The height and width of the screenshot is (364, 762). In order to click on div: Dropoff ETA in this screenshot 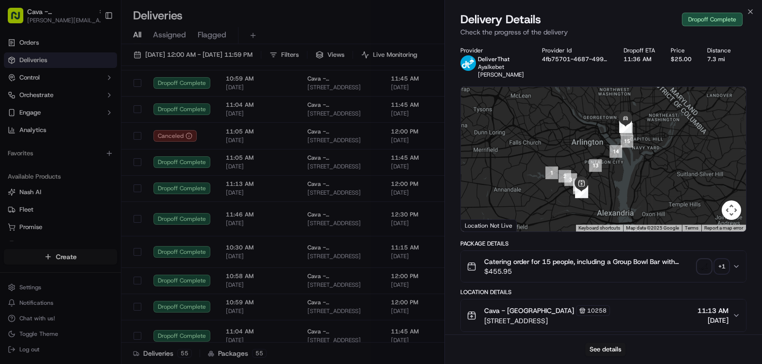, I will do `click(639, 51)`.